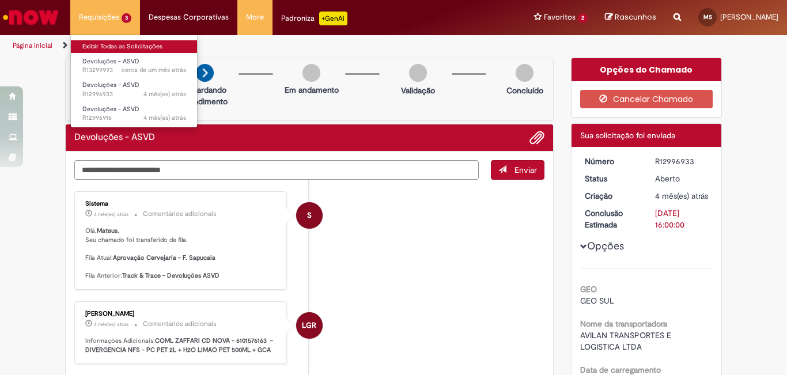 This screenshot has height=375, width=787. What do you see at coordinates (418, 90) in the screenshot?
I see `p: Validação` at bounding box center [418, 90].